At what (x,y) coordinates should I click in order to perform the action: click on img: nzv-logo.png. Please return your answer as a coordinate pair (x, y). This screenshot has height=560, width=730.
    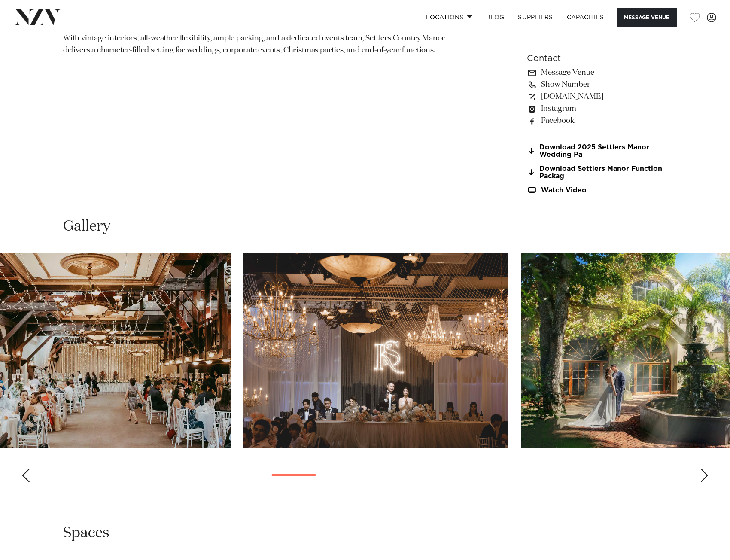
    Looking at the image, I should click on (37, 17).